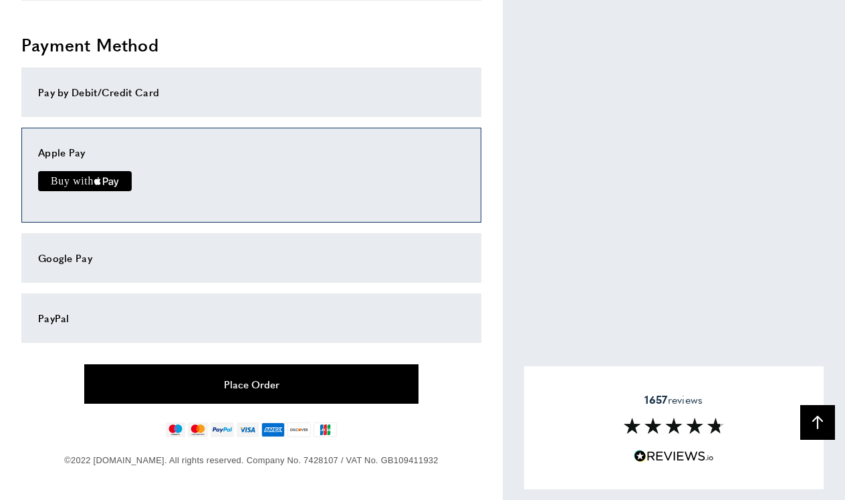  Describe the element at coordinates (175, 430) in the screenshot. I see `img: maestro` at that location.